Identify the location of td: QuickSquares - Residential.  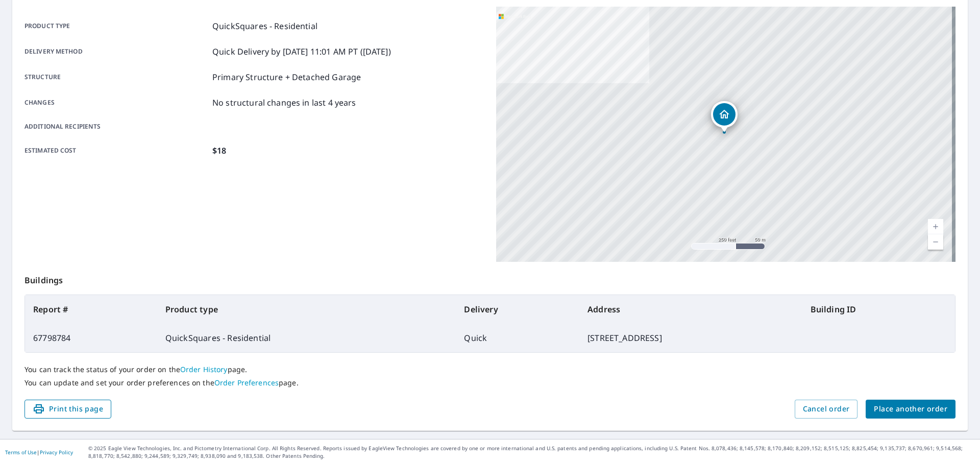
(307, 338).